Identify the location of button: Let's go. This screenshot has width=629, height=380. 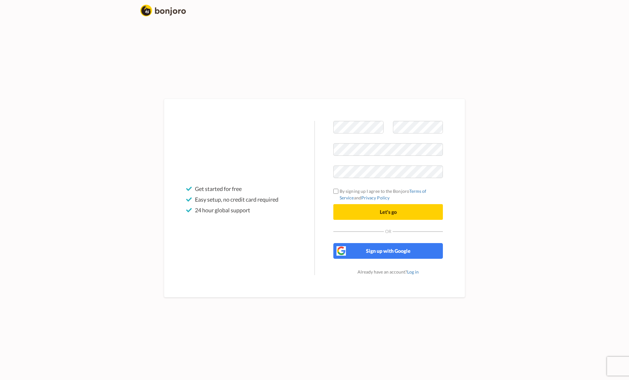
(388, 212).